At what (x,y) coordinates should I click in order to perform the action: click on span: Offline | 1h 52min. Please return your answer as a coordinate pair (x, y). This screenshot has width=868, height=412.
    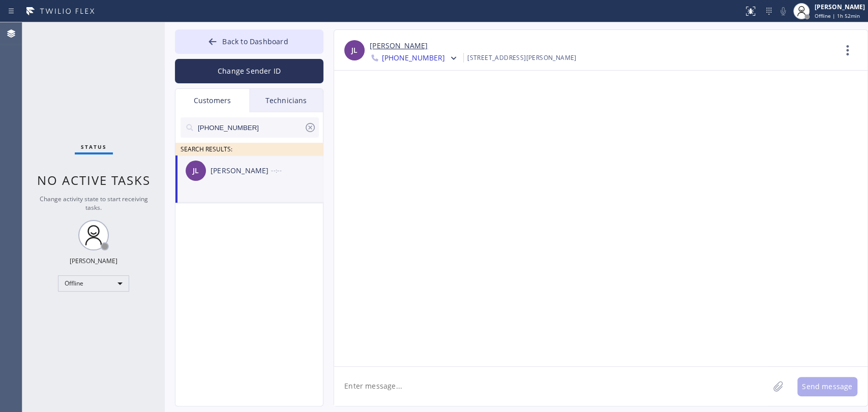
    Looking at the image, I should click on (837, 16).